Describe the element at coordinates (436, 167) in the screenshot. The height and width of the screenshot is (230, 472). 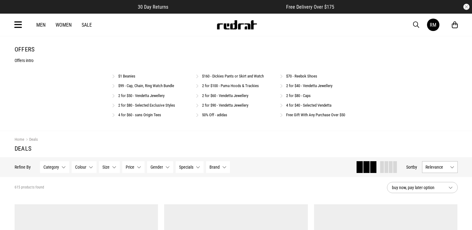
I see `span: Relevance` at that location.